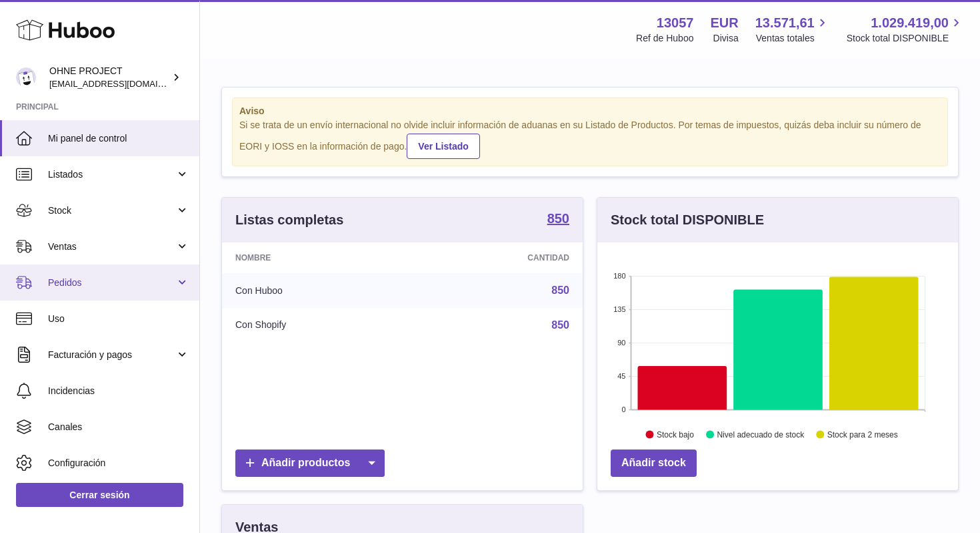 This screenshot has width=980, height=533. Describe the element at coordinates (290, 220) in the screenshot. I see `h3: Listas completas` at that location.